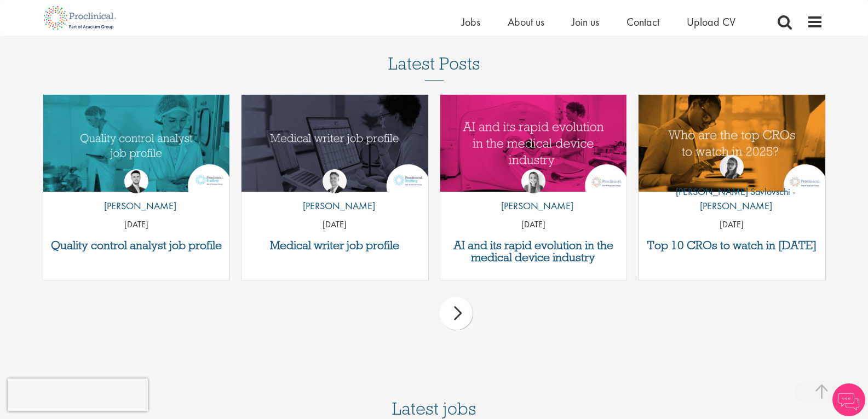  What do you see at coordinates (334, 143) in the screenshot?
I see `img: Medical writer job profile` at bounding box center [334, 143].